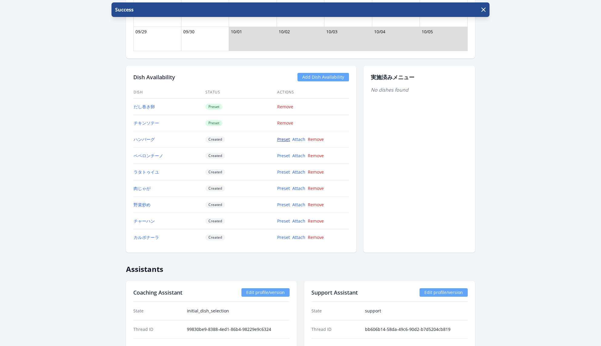 This screenshot has width=601, height=346. Describe the element at coordinates (146, 172) in the screenshot. I see `a: ラタトゥイユ` at that location.